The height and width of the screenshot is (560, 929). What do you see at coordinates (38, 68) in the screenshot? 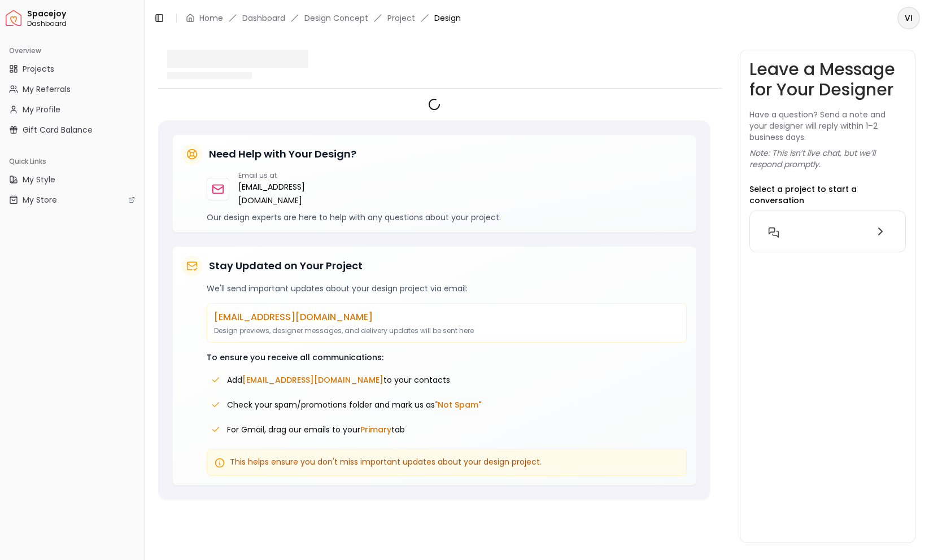
I see `span: Projects` at bounding box center [38, 68].